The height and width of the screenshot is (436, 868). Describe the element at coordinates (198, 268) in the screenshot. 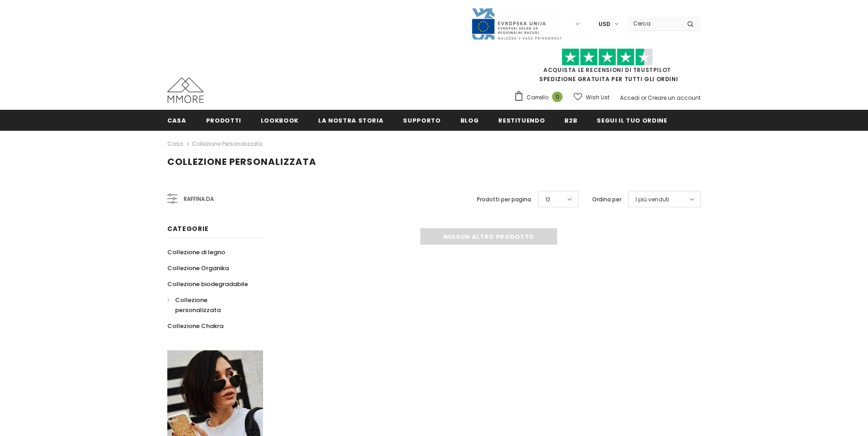

I see `a: Collezione Organika` at that location.